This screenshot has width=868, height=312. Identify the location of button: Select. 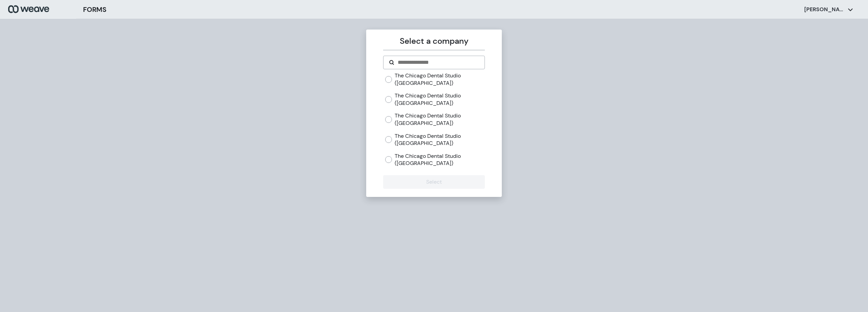
(434, 182).